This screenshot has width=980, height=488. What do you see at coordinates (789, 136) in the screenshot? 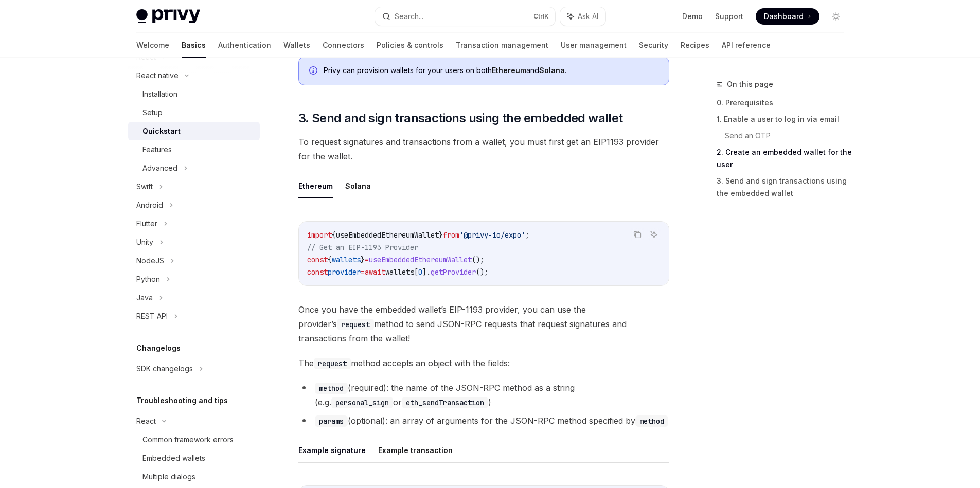
I see `a: Send an OTP` at bounding box center [789, 136].